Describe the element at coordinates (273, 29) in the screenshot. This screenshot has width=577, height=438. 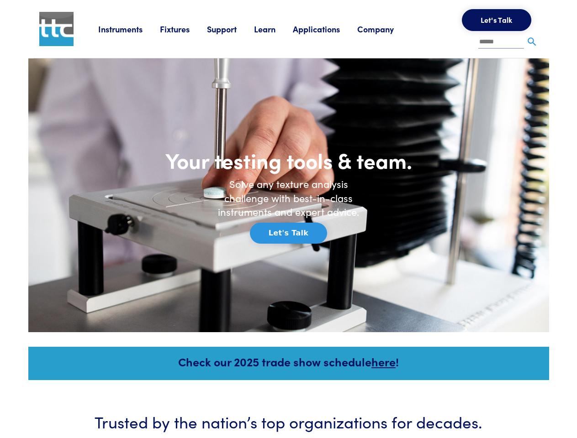
I see `a: Learn` at that location.